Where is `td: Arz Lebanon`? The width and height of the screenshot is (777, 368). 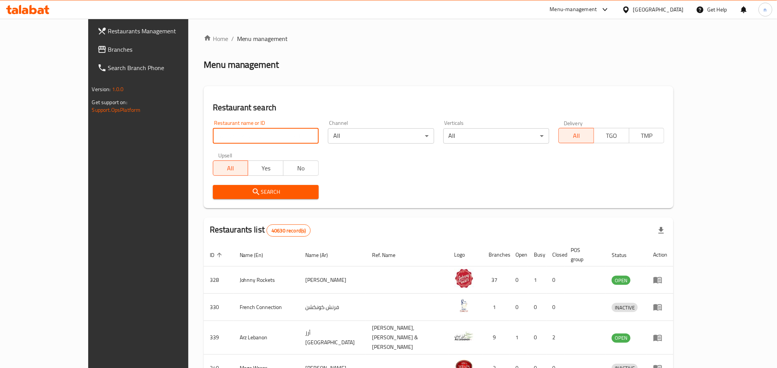
td: Arz Lebanon is located at coordinates (266, 338).